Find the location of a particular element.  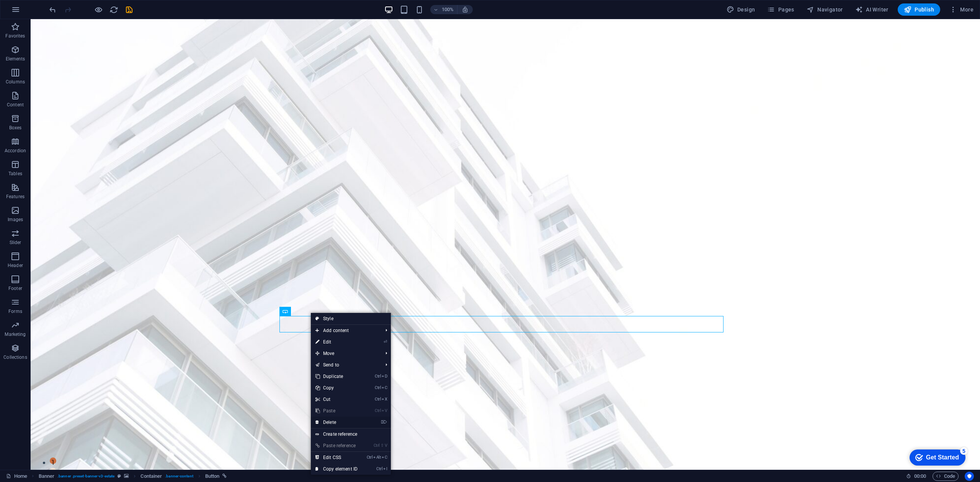

p: Slider is located at coordinates (15, 243).